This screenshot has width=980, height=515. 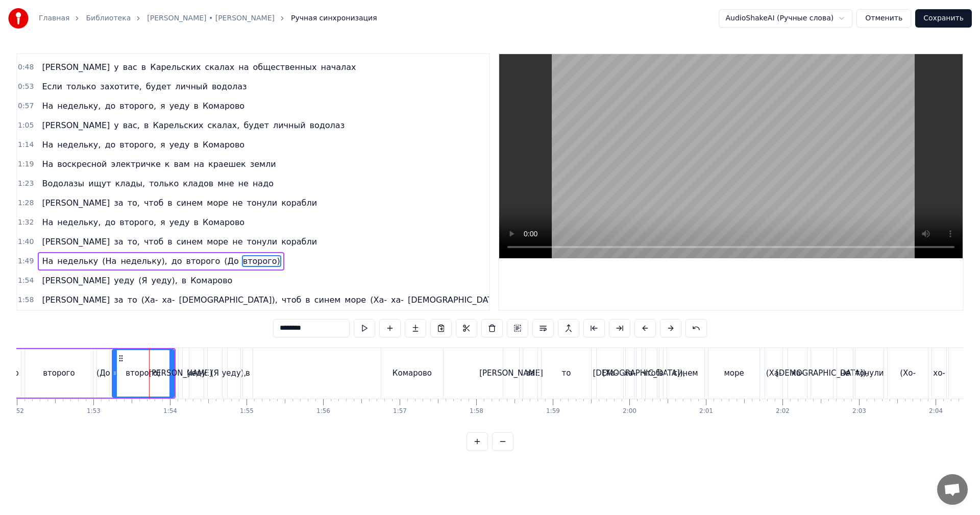 What do you see at coordinates (299, 242) in the screenshot?
I see `span: корабли` at bounding box center [299, 242].